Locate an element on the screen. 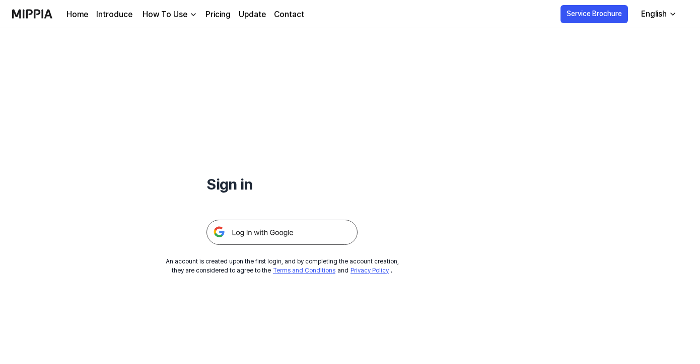 Image resolution: width=700 pixels, height=364 pixels. div: How To Use is located at coordinates (165, 15).